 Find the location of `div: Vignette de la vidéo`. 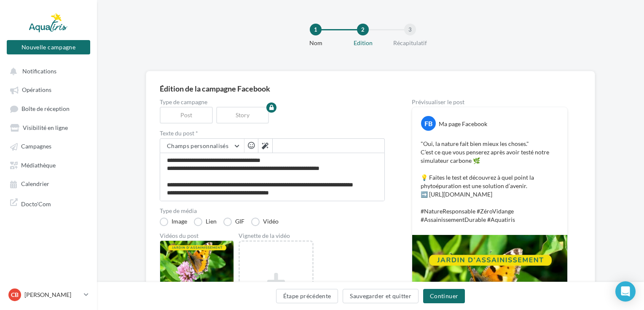

div: Vignette de la vidéo is located at coordinates (276, 236).